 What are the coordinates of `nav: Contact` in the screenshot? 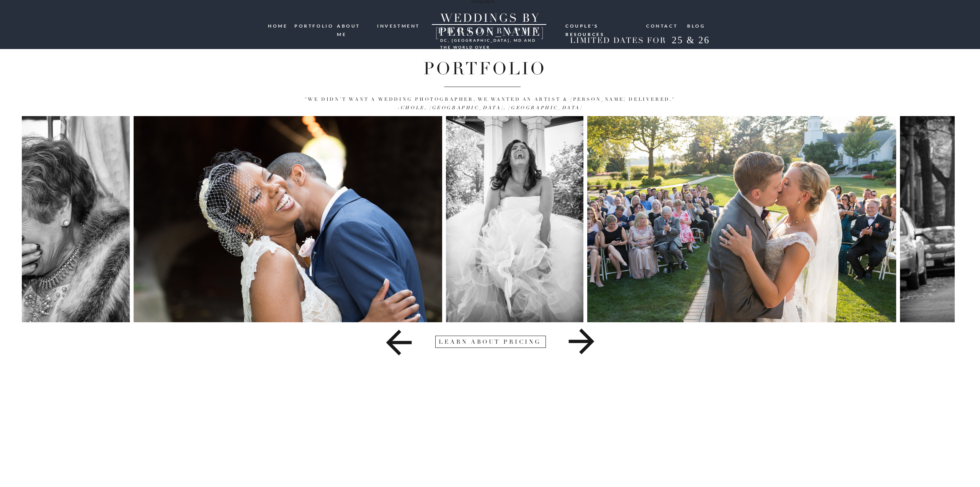 It's located at (662, 25).